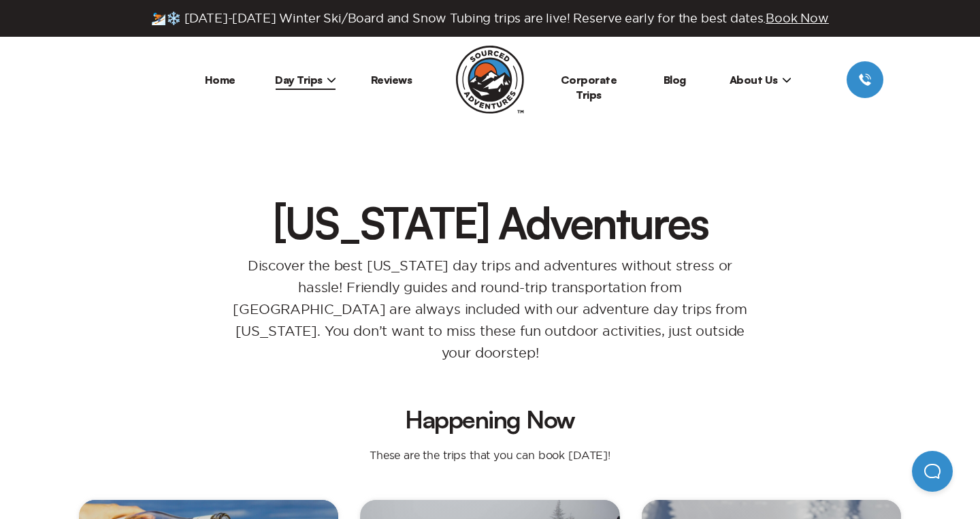  What do you see at coordinates (490, 420) in the screenshot?
I see `h2: Happening Now` at bounding box center [490, 420].